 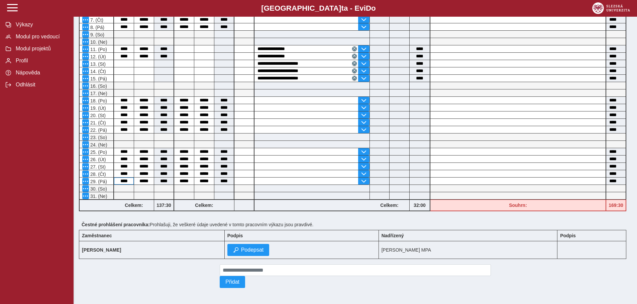 I want to click on span: 19. (Út), so click(x=97, y=108).